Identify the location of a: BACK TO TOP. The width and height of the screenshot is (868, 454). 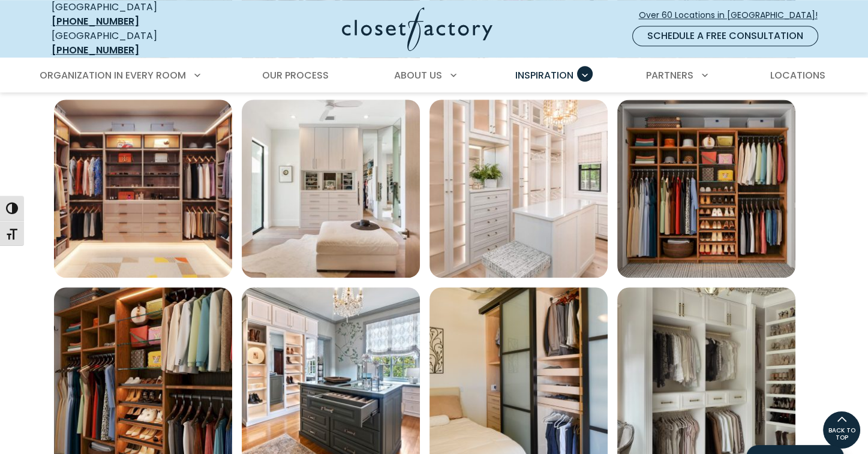
(842, 430).